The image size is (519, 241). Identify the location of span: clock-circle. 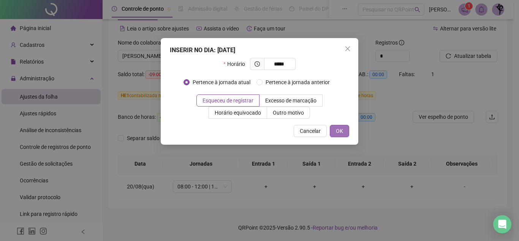
(257, 64).